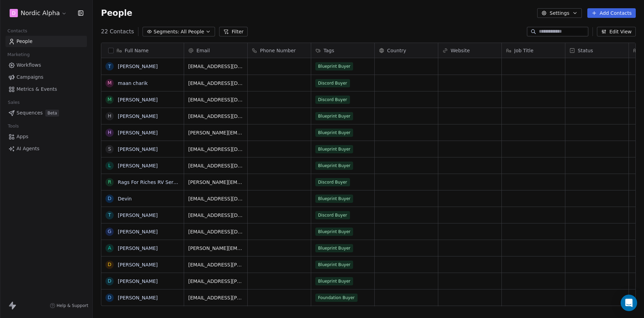 Image resolution: width=644 pixels, height=318 pixels. I want to click on div: grid, so click(143, 182).